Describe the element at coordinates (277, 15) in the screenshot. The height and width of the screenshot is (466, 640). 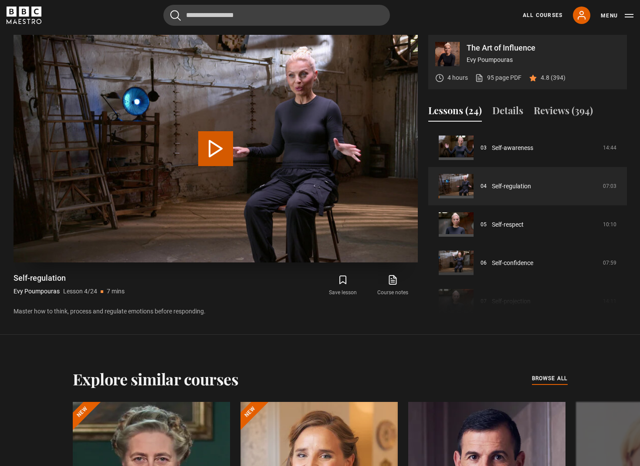
I see `input: Search` at that location.